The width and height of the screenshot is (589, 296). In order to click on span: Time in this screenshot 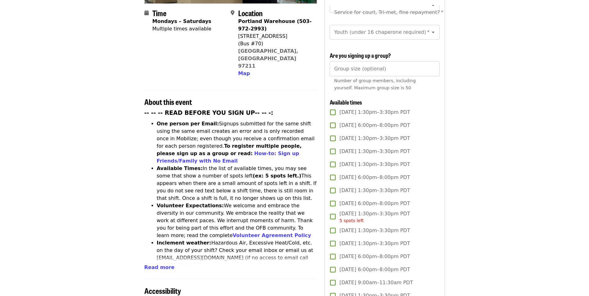, I will do `click(159, 13)`.